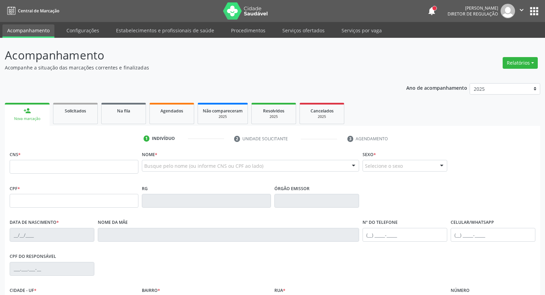  Describe the element at coordinates (303, 30) in the screenshot. I see `a: Serviços ofertados` at that location.